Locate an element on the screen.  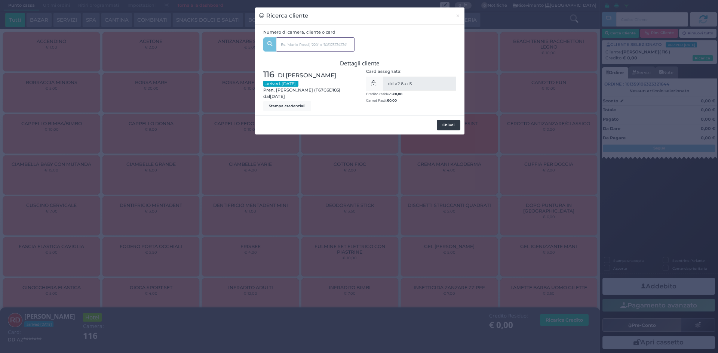
h3: Ricerca cliente is located at coordinates (283, 16).